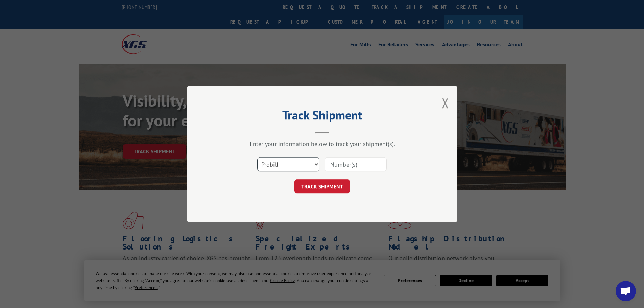  I want to click on div: Open chat, so click(626, 291).